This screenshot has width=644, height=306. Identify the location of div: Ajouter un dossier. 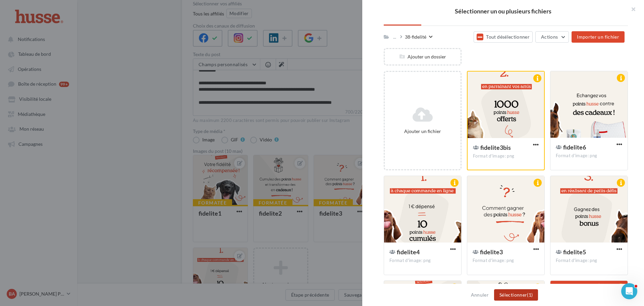
(422, 57).